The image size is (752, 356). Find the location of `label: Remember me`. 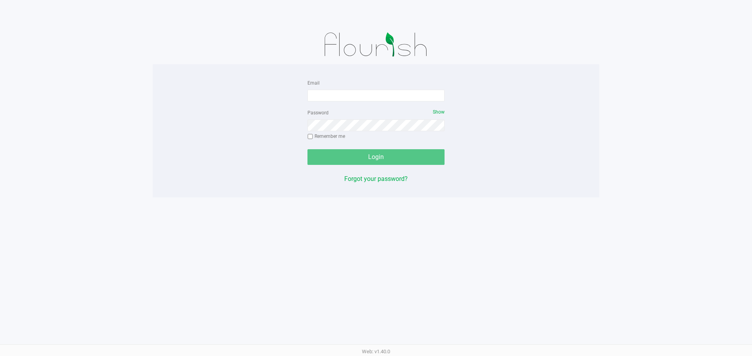

label: Remember me is located at coordinates (326, 136).